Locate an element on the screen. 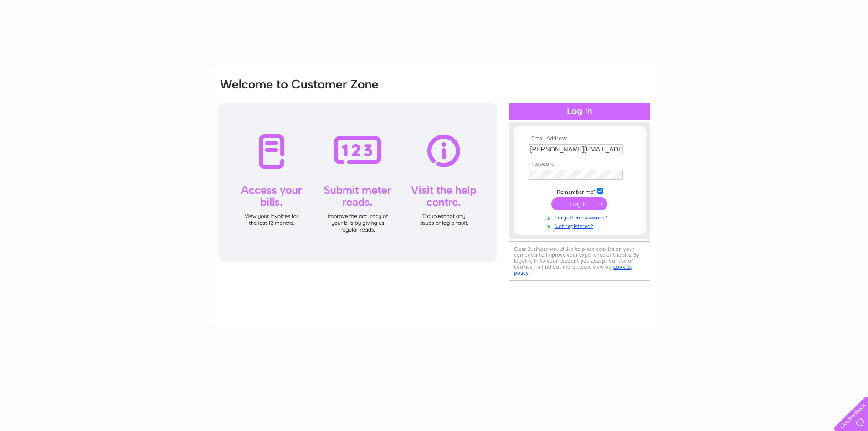 This screenshot has width=868, height=431. th: Email Address: is located at coordinates (580, 138).